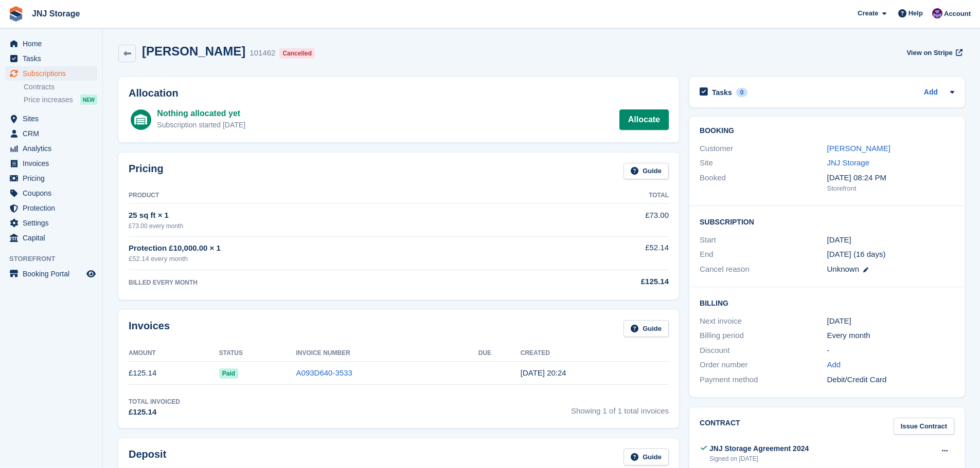 This screenshot has width=980, height=468. What do you see at coordinates (336, 259) in the screenshot?
I see `div: £52.14 every month` at bounding box center [336, 259].